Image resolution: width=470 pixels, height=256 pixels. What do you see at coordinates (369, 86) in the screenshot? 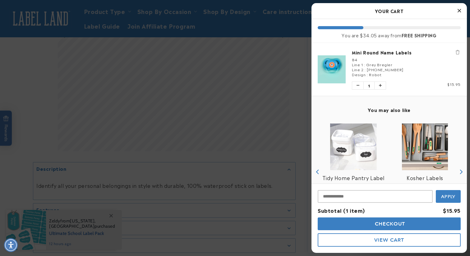
I see `span: 1` at bounding box center [369, 86].